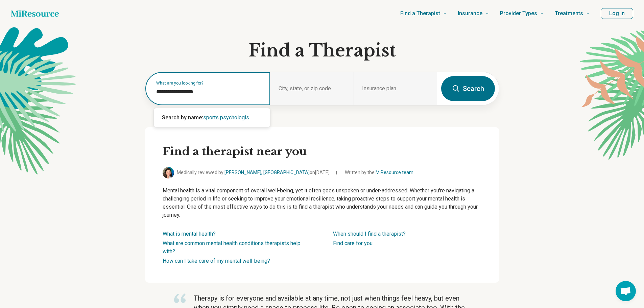  Describe the element at coordinates (189, 233) in the screenshot. I see `a: What is mental health?` at that location.